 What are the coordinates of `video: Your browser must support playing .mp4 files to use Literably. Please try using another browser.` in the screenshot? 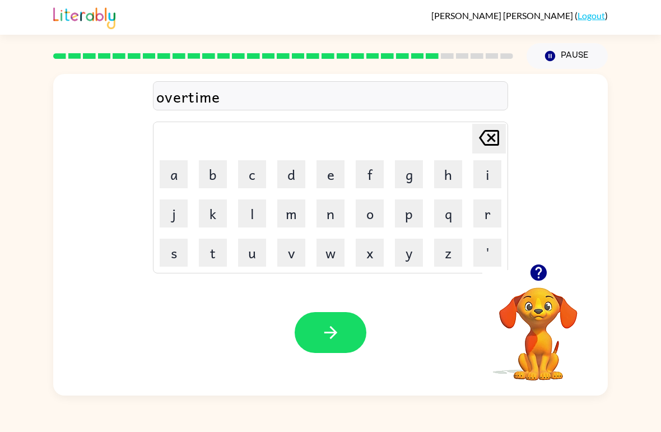 It's located at (538, 326).